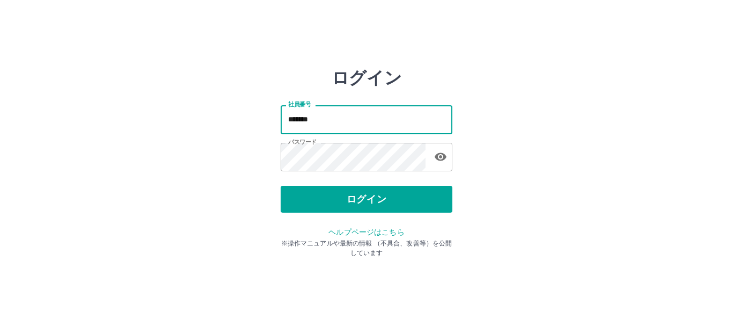 The image size is (733, 326). I want to click on label: パスワード, so click(302, 142).